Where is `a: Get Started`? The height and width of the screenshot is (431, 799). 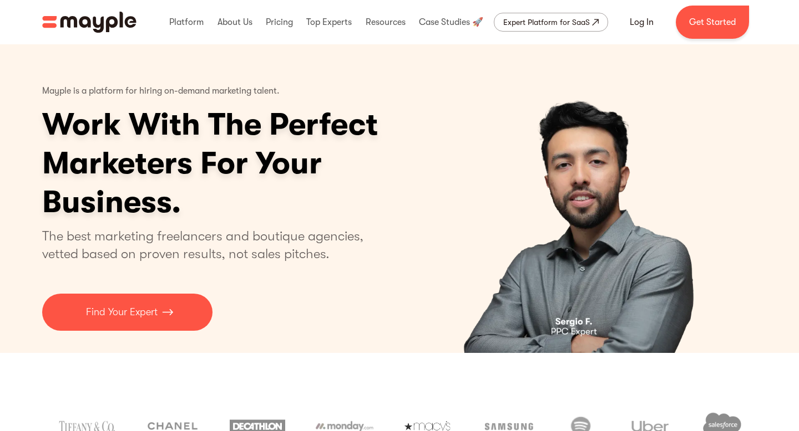
a: Get Started is located at coordinates (712, 22).